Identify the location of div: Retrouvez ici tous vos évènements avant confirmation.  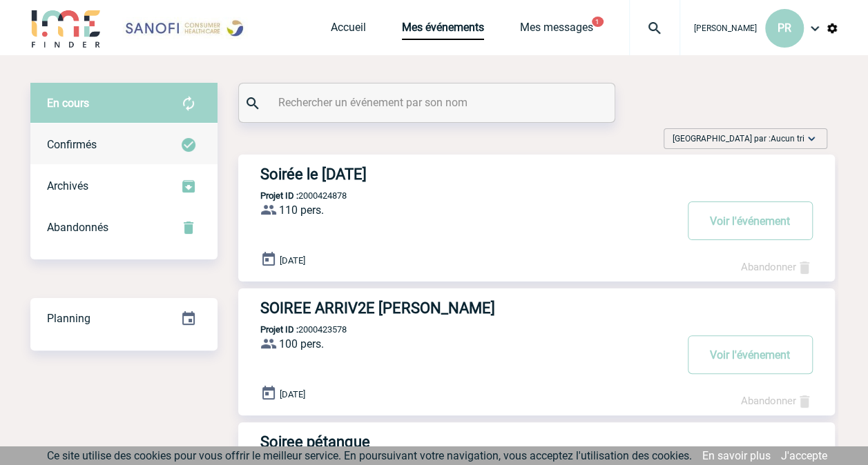
(124, 103).